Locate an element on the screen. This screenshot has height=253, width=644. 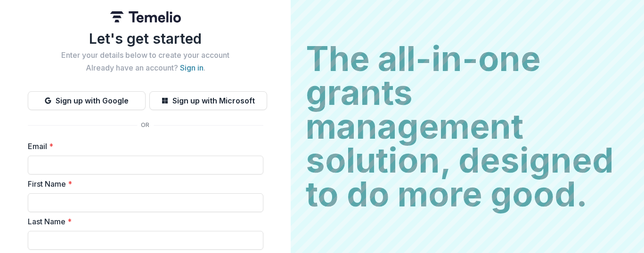
img: Temelio is located at coordinates (146, 17).